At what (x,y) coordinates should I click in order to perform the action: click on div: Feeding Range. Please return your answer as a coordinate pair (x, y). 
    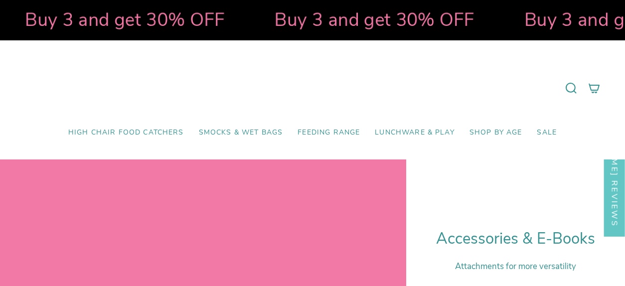
    Looking at the image, I should click on (328, 133).